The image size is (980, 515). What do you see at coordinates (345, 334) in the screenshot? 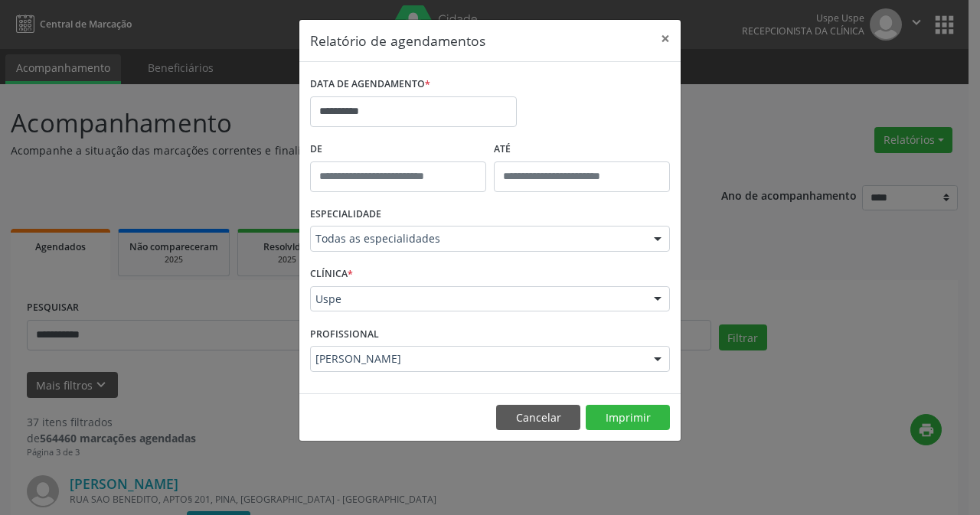
I see `label: PROFISSIONAL` at bounding box center [345, 334].